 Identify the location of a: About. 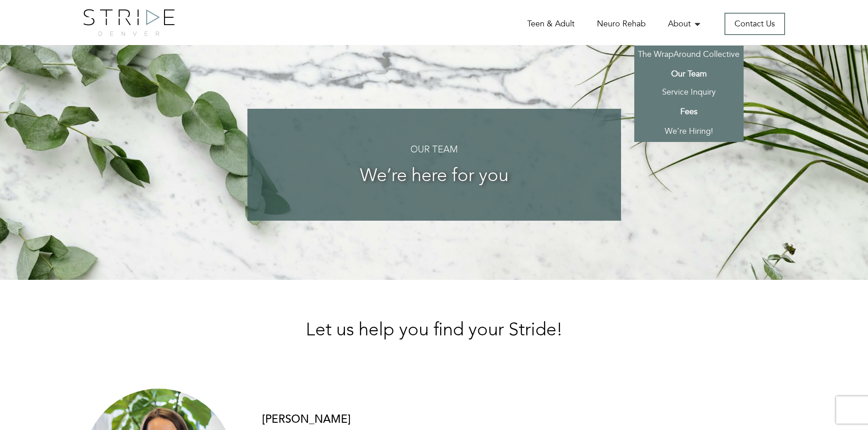
(685, 24).